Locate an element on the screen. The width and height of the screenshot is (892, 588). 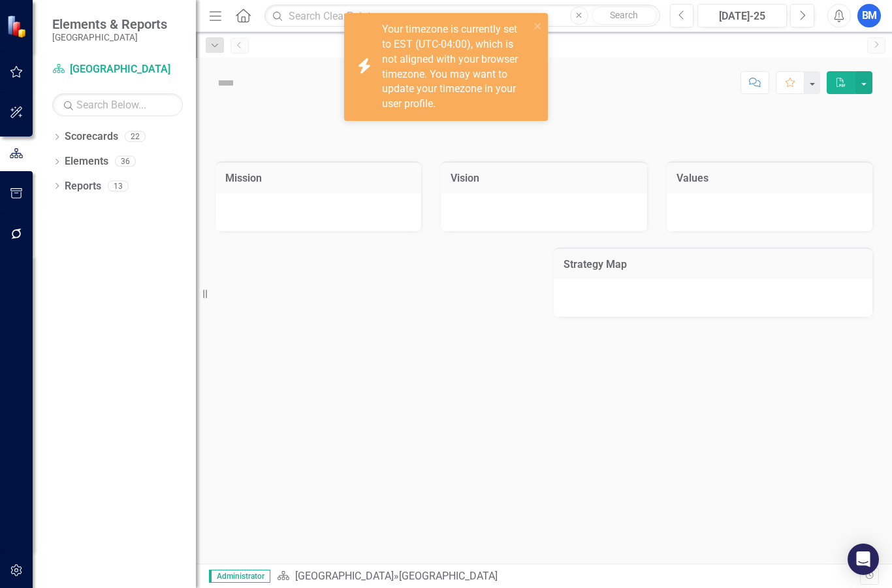
div: BM is located at coordinates (870, 16).